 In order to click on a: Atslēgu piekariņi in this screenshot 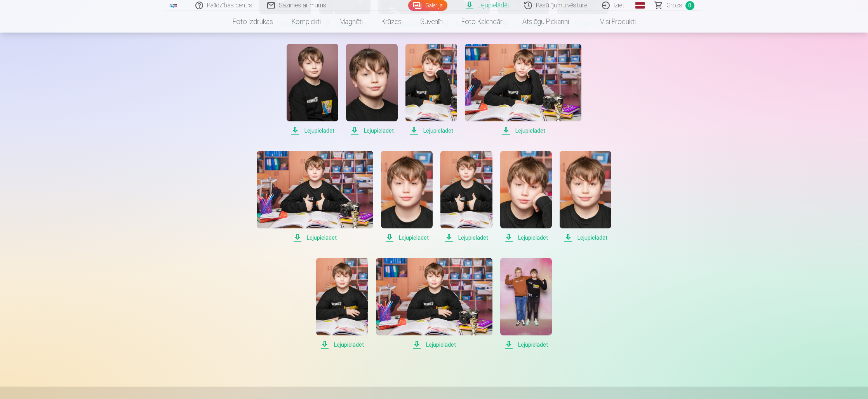, I will do `click(546, 22)`.